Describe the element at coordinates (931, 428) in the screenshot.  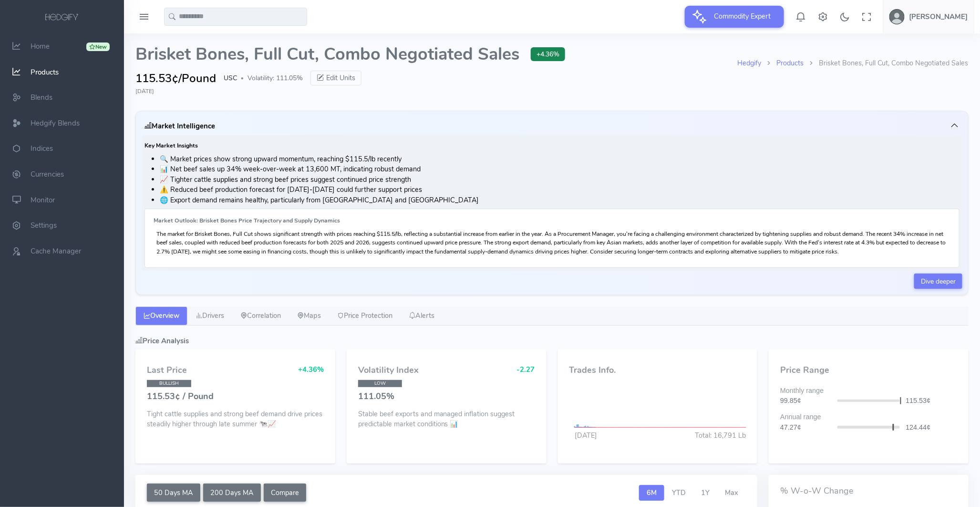
I see `div: 124.44¢` at that location.